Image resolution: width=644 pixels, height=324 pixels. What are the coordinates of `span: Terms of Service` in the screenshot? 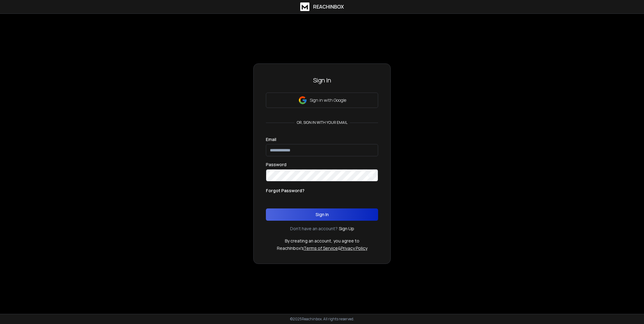 It's located at (321, 248).